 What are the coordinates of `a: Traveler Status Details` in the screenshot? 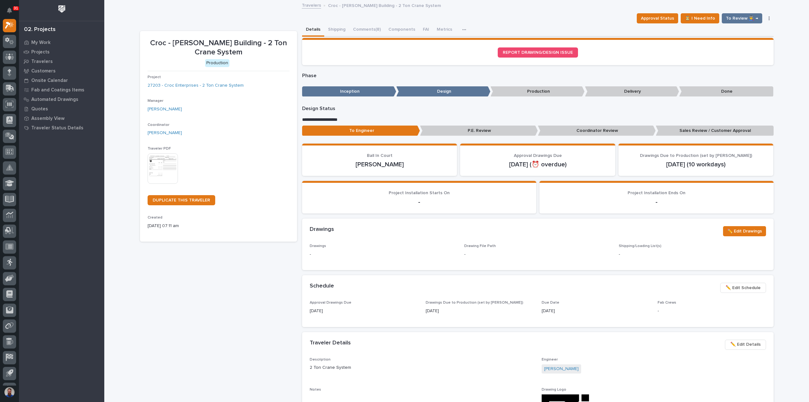 It's located at (62, 128).